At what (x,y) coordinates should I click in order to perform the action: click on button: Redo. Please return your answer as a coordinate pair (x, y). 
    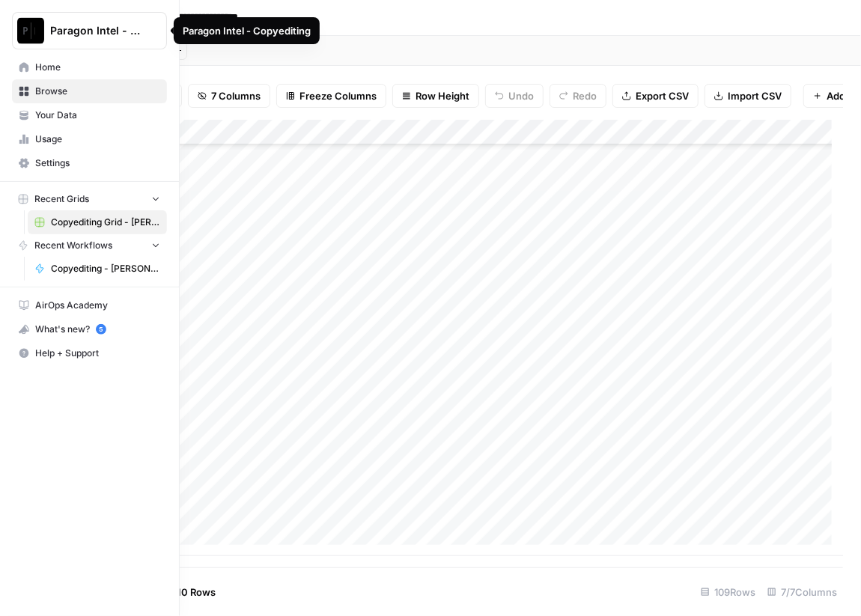
    Looking at the image, I should click on (577, 95).